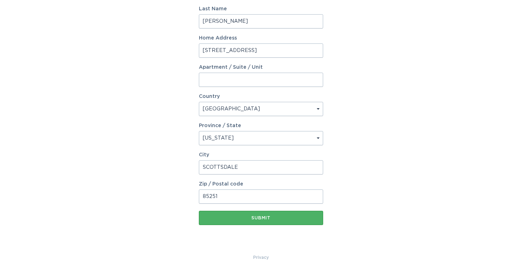 This screenshot has width=522, height=266. Describe the element at coordinates (261, 67) in the screenshot. I see `label: Apartment / Suite / Unit` at that location.